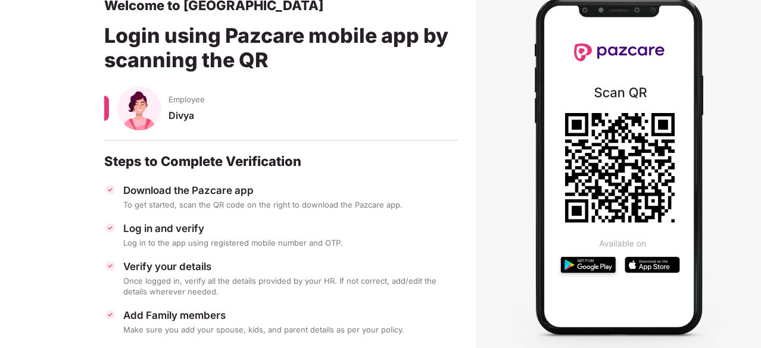 This screenshot has width=761, height=348. I want to click on div: Add Family members, so click(291, 316).